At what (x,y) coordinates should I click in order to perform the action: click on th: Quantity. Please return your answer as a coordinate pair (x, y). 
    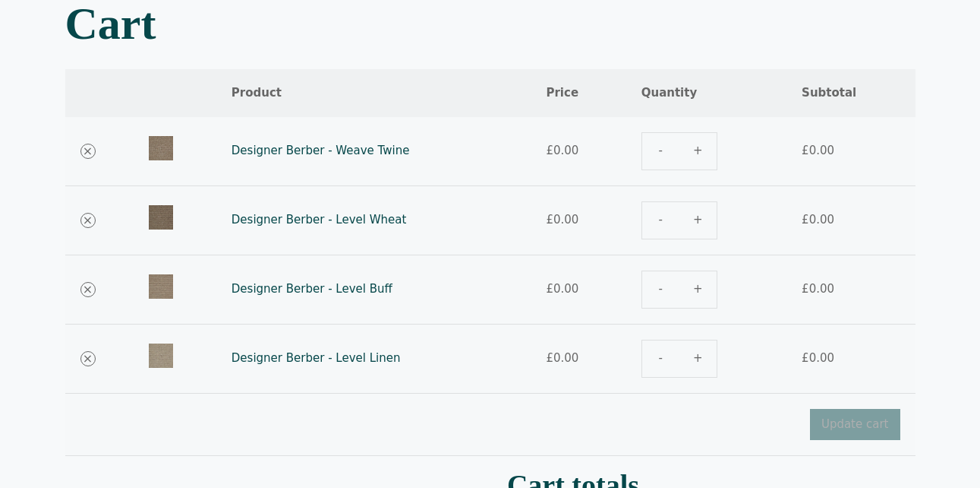
    Looking at the image, I should click on (706, 93).